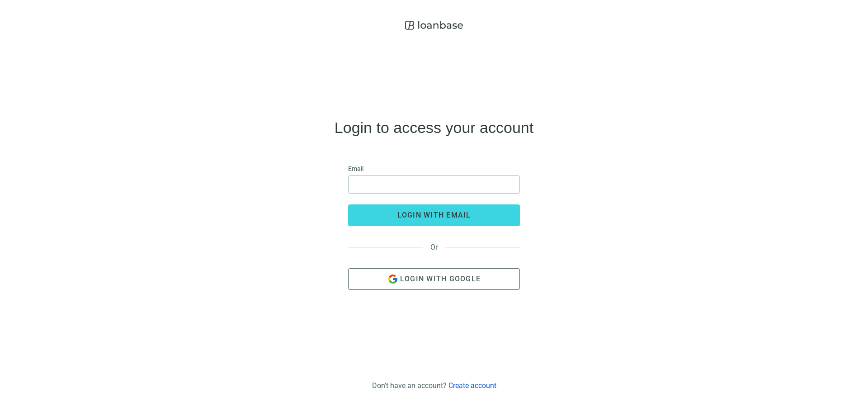 This screenshot has height=412, width=868. What do you see at coordinates (434, 385) in the screenshot?
I see `div: Don't have an account?` at bounding box center [434, 385].